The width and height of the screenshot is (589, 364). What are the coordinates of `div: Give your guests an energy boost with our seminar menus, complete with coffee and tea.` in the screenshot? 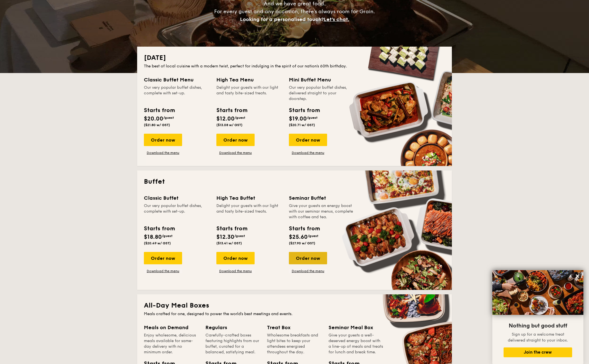 It's located at (322, 211).